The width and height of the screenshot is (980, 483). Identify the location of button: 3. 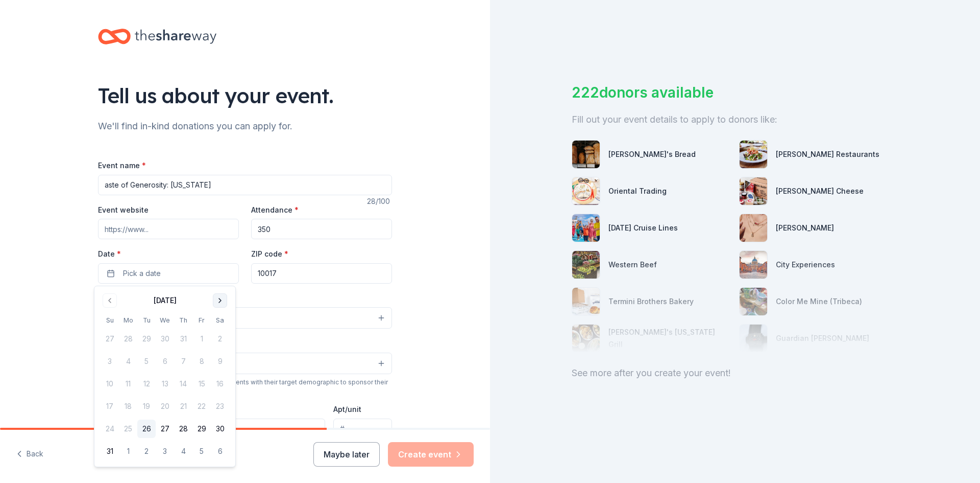
(165, 451).